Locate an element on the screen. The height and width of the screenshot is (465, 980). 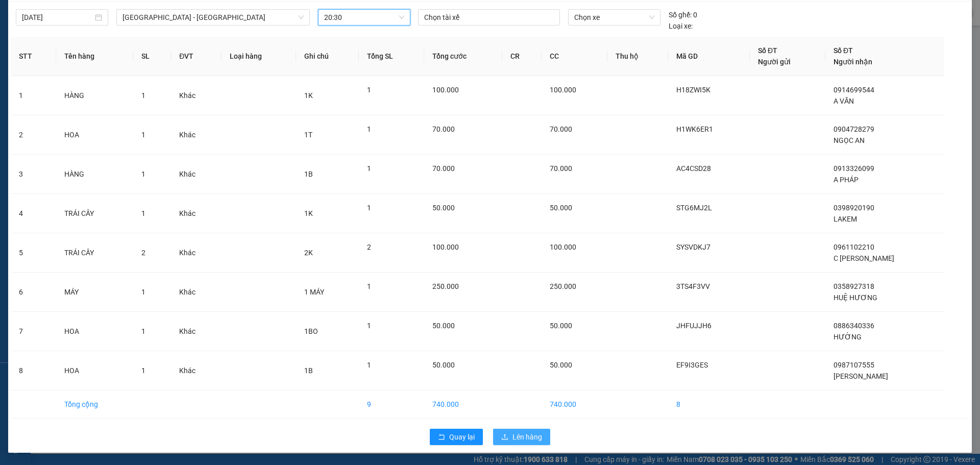
span: Quay lại is located at coordinates (462, 436).